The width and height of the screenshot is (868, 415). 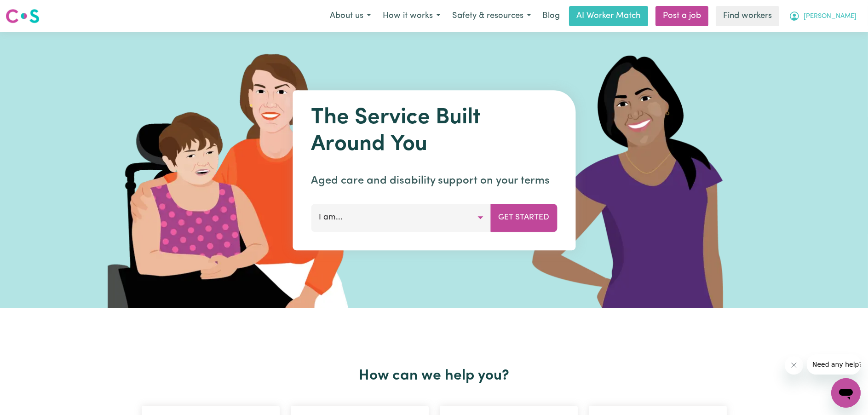 I want to click on button: My Account, so click(x=823, y=16).